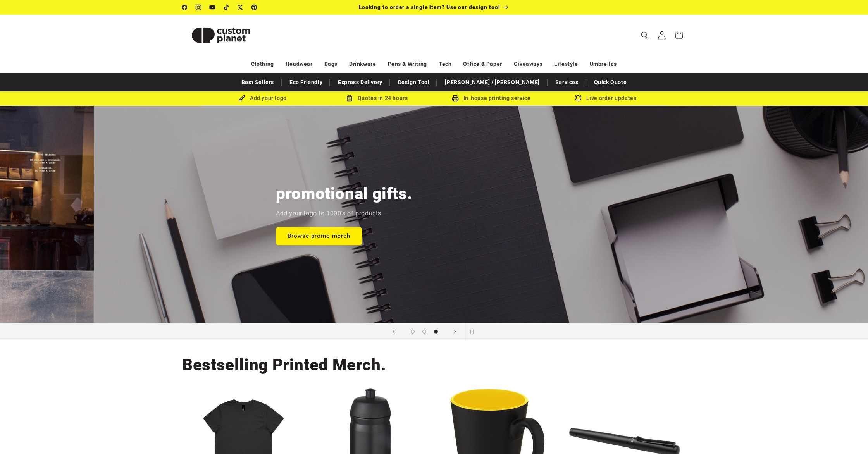  Describe the element at coordinates (331, 64) in the screenshot. I see `a: Bags` at that location.